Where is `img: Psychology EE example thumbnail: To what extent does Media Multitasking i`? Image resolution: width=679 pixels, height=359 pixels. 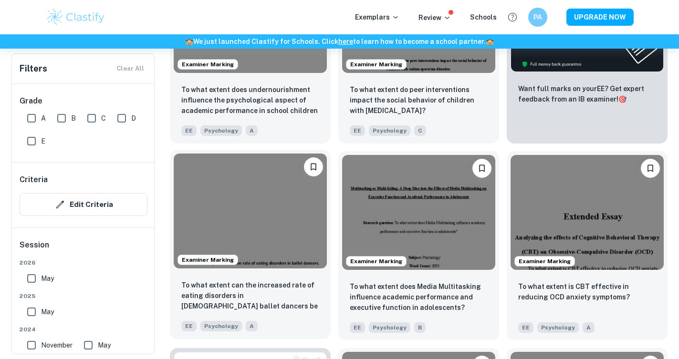
img: Psychology EE example thumbnail: To what extent does Media Multitasking i is located at coordinates (418, 212).